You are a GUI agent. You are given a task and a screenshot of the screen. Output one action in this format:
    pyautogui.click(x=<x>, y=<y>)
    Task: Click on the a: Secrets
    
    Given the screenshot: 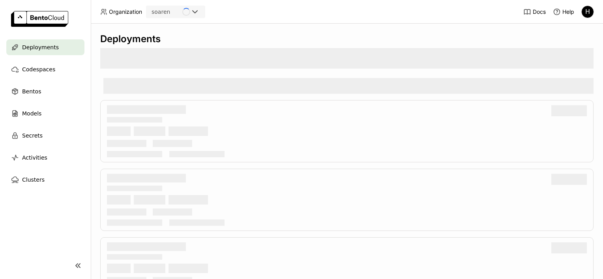 What is the action you would take?
    pyautogui.click(x=45, y=136)
    